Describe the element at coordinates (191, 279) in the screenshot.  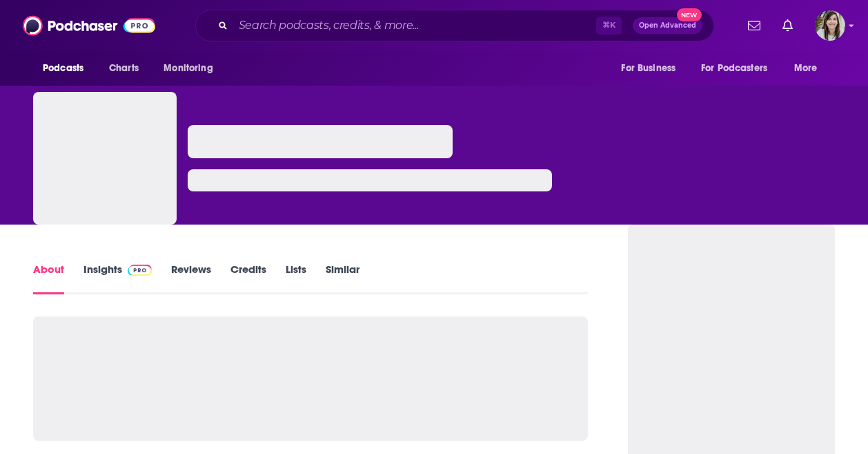
I see `a: Reviews` at that location.